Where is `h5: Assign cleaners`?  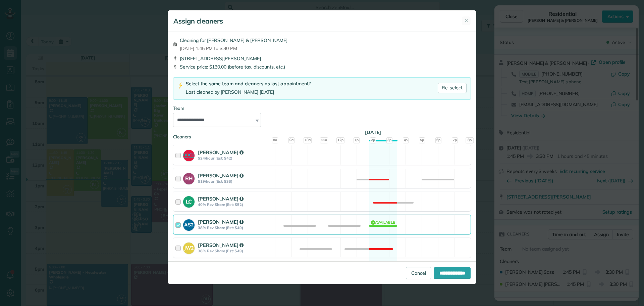
h5: Assign cleaners is located at coordinates (198, 21).